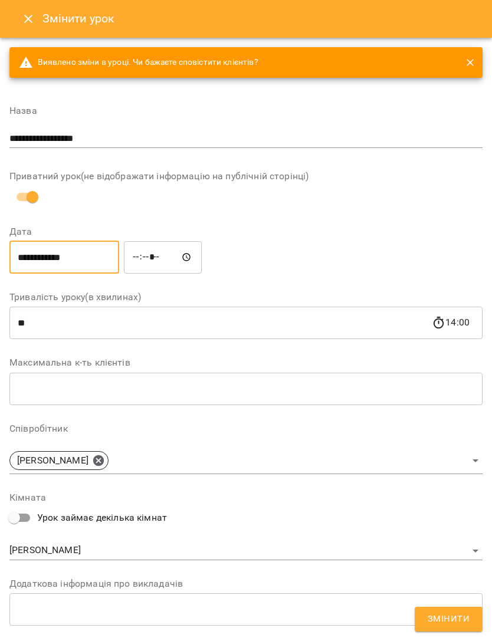 This screenshot has height=641, width=492. Describe the element at coordinates (246, 111) in the screenshot. I see `label: Назва` at that location.